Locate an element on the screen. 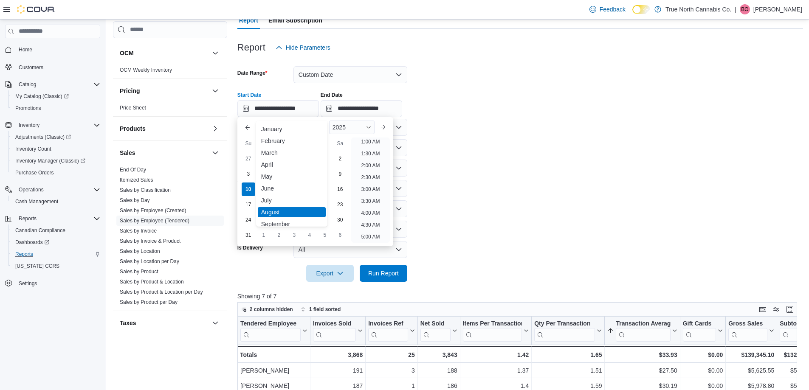 Image resolution: width=809 pixels, height=390 pixels. div: Gross Sales is located at coordinates (748, 324).